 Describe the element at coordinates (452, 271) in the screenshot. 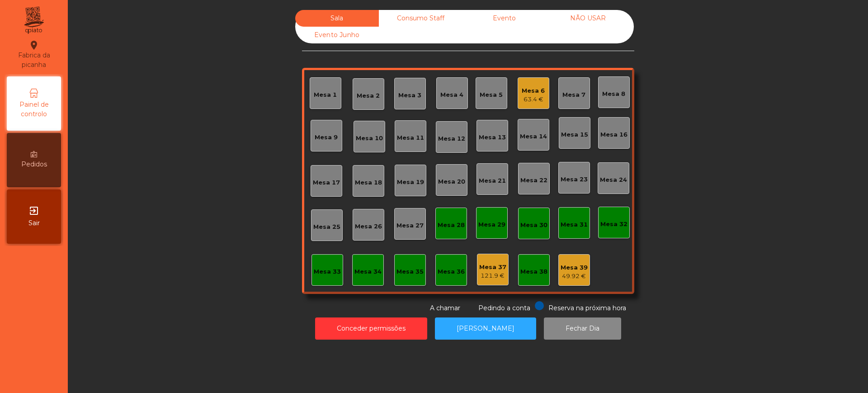

I see `div: Mesa 36` at that location.